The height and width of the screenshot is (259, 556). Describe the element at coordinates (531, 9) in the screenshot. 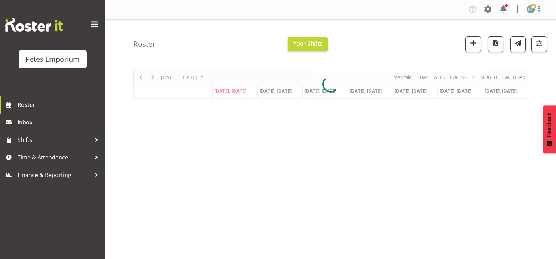

I see `img: reina-puketapu721.jpg` at that location.